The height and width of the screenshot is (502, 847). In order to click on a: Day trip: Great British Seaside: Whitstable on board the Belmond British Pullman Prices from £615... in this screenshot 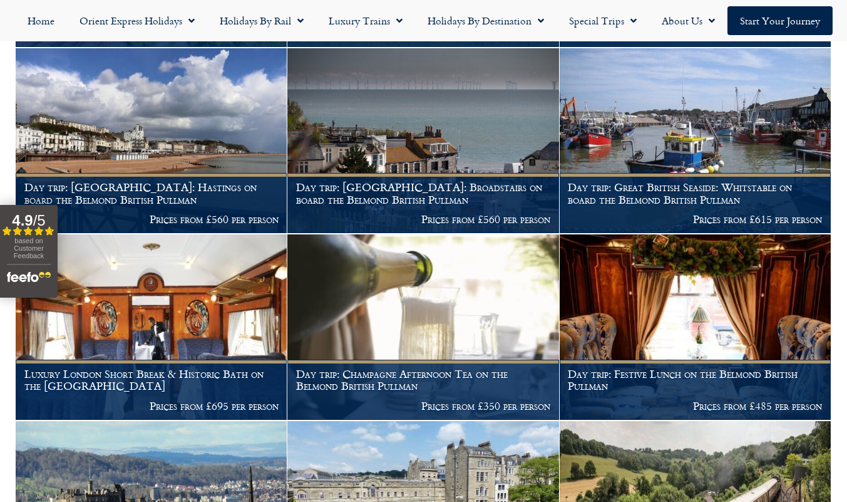, I will do `click(696, 141)`.